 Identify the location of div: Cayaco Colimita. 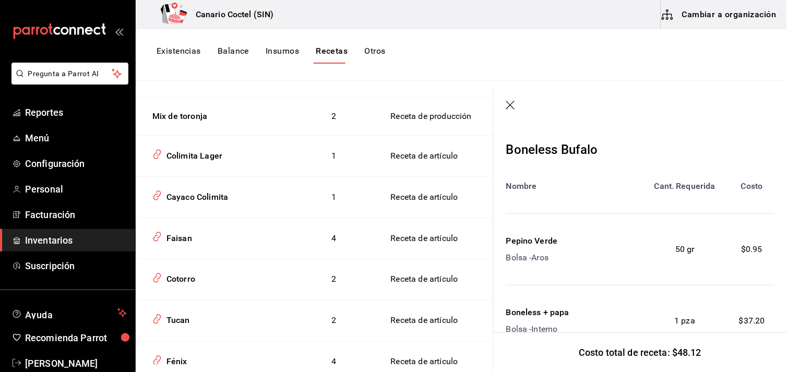
(195, 195).